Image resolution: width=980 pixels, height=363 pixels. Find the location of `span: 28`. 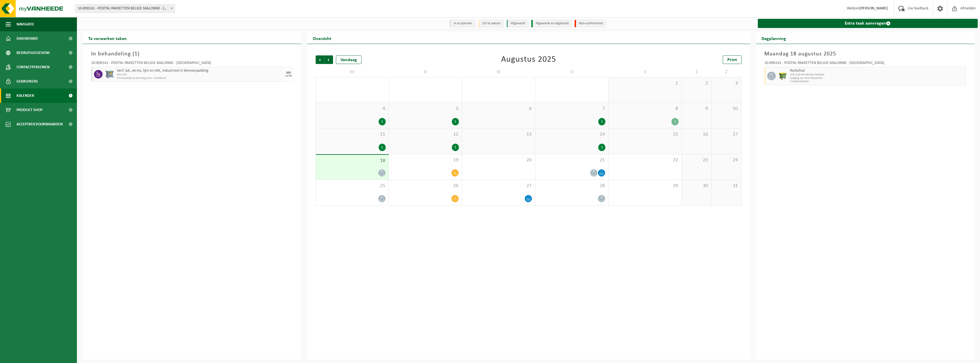

span: 28 is located at coordinates (572, 186).